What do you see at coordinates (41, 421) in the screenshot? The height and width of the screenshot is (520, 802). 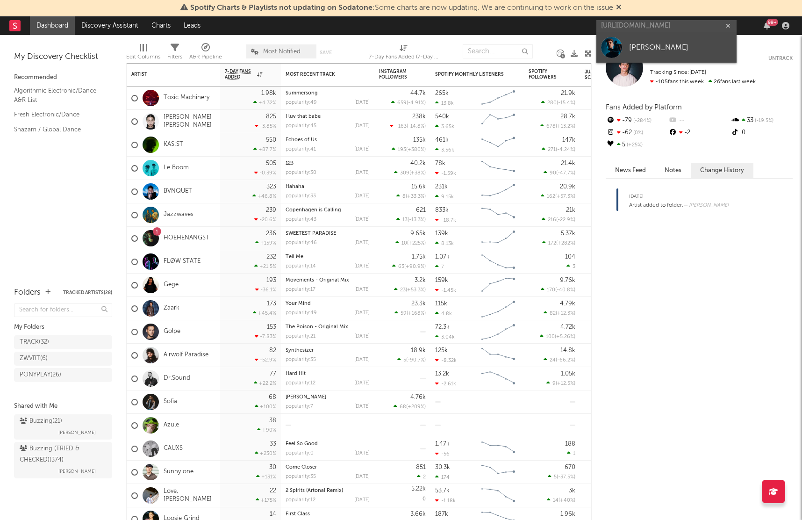 I see `div: Buzzing ( 21 )` at bounding box center [41, 421].